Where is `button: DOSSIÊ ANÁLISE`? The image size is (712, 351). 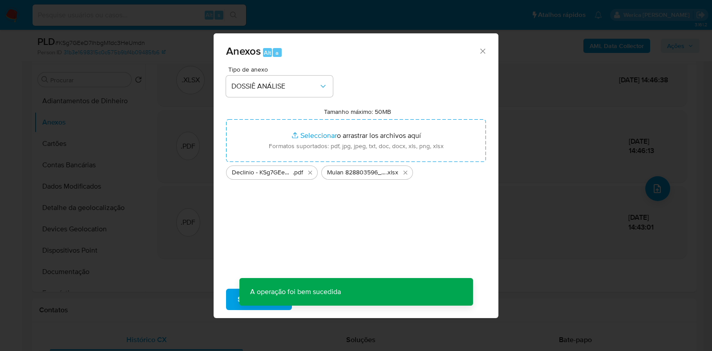
button: DOSSIÊ ANÁLISE is located at coordinates (279, 86).